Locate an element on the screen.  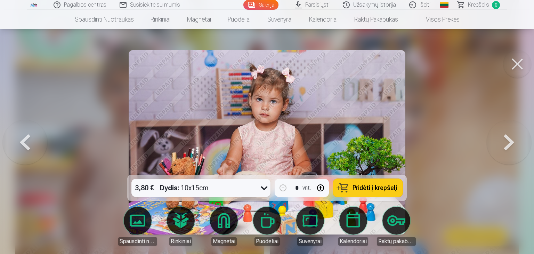
span: Krepšelis is located at coordinates (478, 5).